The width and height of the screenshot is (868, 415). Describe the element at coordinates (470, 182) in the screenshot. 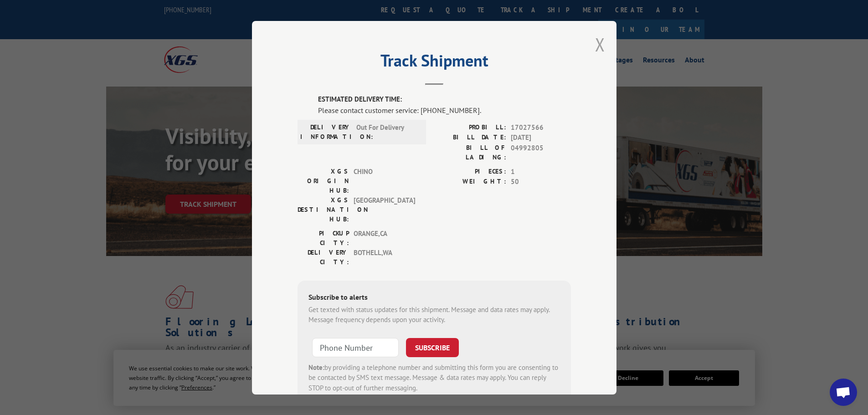

I see `label: WEIGHT:` at that location.